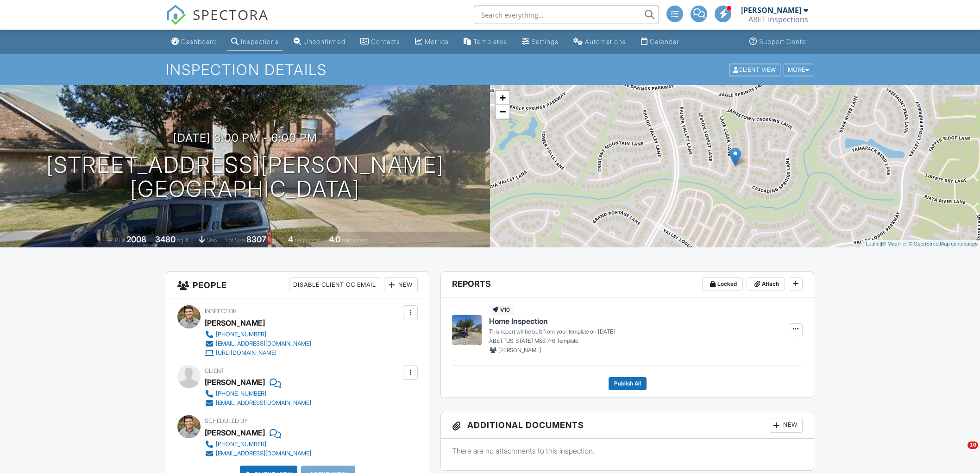 This screenshot has width=980, height=473. Describe the element at coordinates (307, 240) in the screenshot. I see `span: bedrooms` at that location.